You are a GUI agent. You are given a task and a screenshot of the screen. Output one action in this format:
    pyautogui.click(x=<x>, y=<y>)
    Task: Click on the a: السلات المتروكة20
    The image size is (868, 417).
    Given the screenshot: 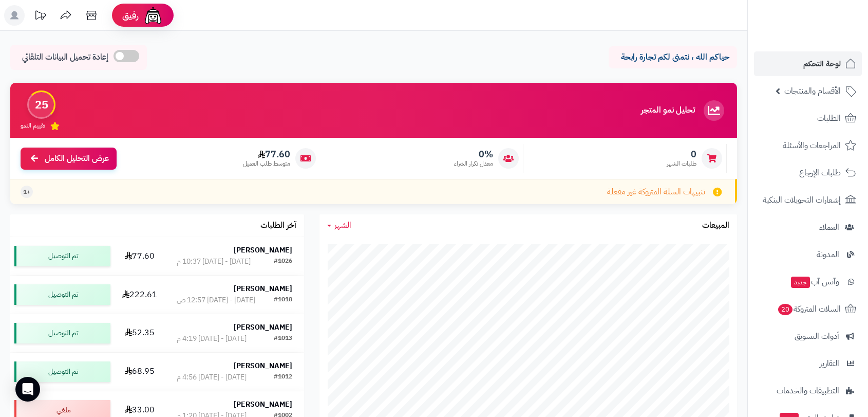 What is the action you would take?
    pyautogui.click(x=808, y=309)
    